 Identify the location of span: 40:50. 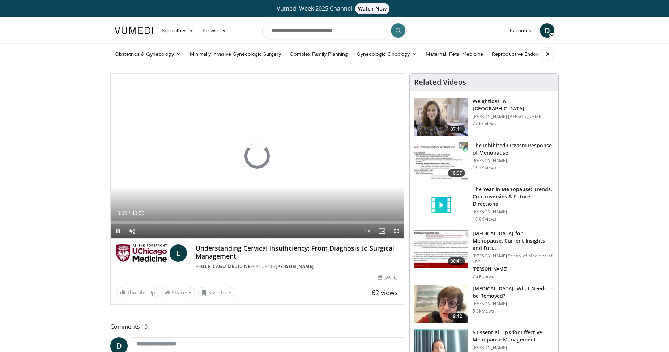
(138, 213).